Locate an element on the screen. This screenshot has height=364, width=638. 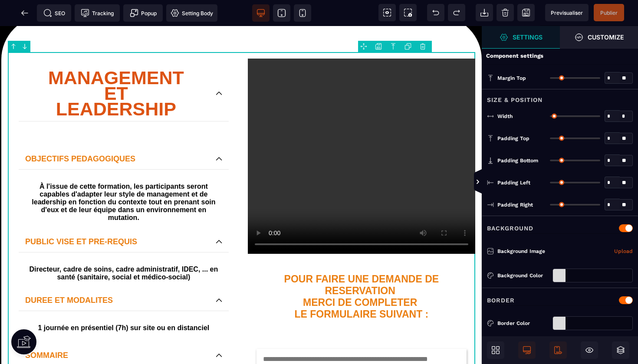
p: SOMMAIRE is located at coordinates (116, 329).